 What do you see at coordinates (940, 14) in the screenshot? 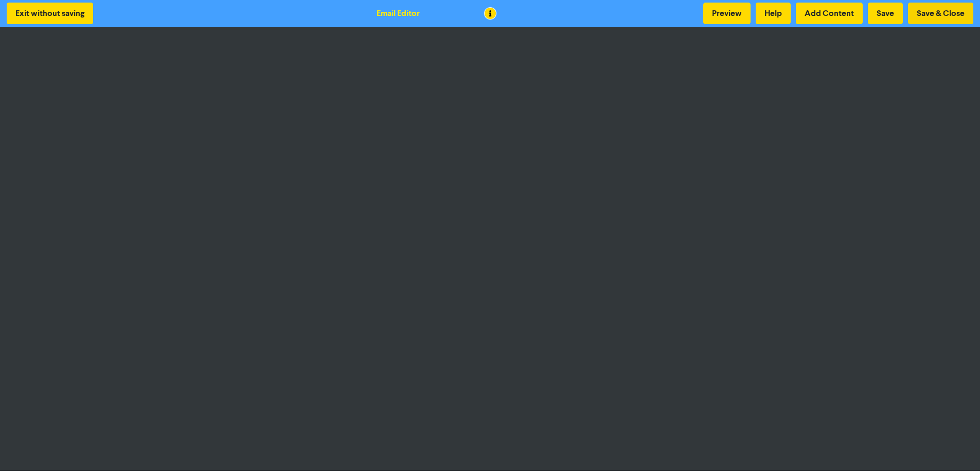
I see `button: Save & Close` at bounding box center [940, 14].